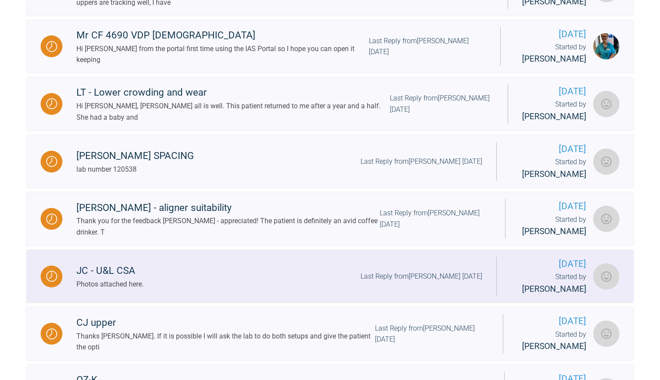 The image size is (660, 380). Describe the element at coordinates (226, 323) in the screenshot. I see `div: CJ upper` at that location.